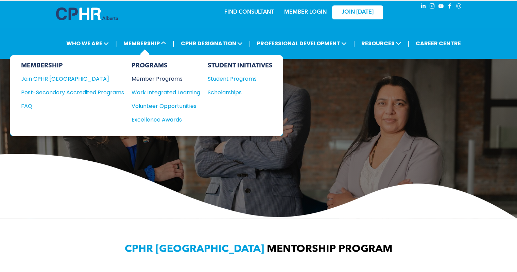 The image size is (517, 272). What do you see at coordinates (302, 43) in the screenshot?
I see `span: PROFESSIONAL DEVELOPMENT` at bounding box center [302, 43].